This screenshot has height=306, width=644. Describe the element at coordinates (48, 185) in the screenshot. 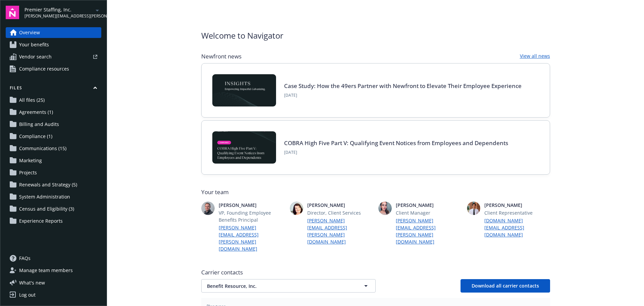

I see `span: Renewals and Strategy (5)` at that location.